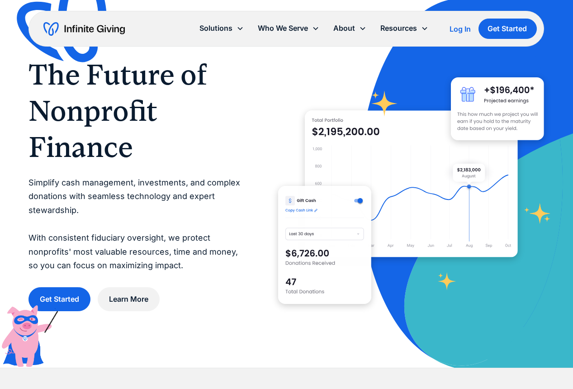 Image resolution: width=573 pixels, height=389 pixels. I want to click on a: Learn More, so click(128, 299).